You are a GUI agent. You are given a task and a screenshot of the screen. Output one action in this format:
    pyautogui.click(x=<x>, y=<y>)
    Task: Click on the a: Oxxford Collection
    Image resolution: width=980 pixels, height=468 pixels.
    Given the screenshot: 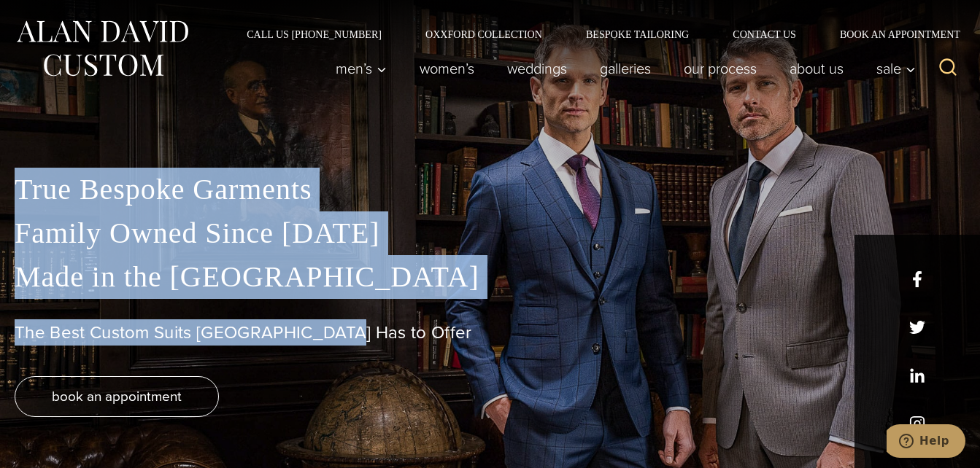 What is the action you would take?
    pyautogui.click(x=484, y=34)
    